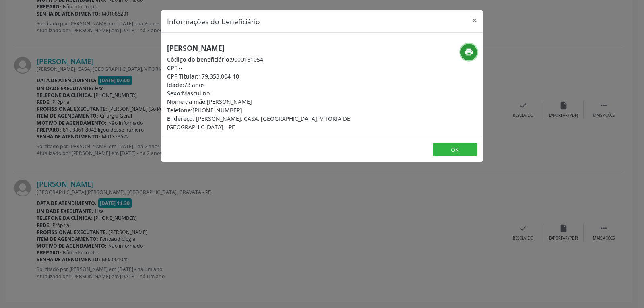 This screenshot has width=644, height=308. What do you see at coordinates (181, 119) in the screenshot?
I see `span: Endereço:` at bounding box center [181, 119].